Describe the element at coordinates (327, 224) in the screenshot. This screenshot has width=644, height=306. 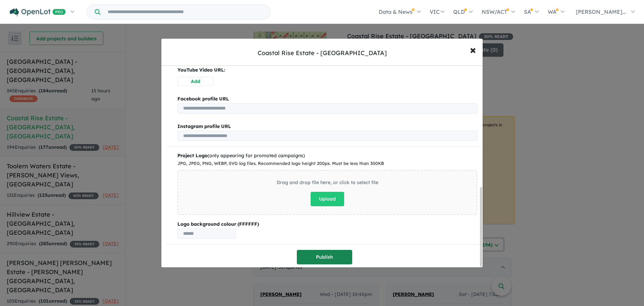
I see `b: Logo background colour (FFFFFF)` at that location.